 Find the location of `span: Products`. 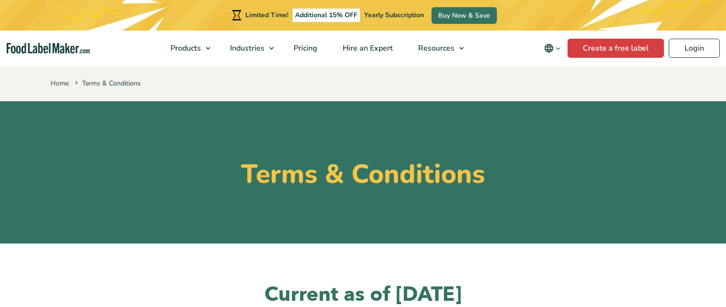

span: Products is located at coordinates (185, 48).